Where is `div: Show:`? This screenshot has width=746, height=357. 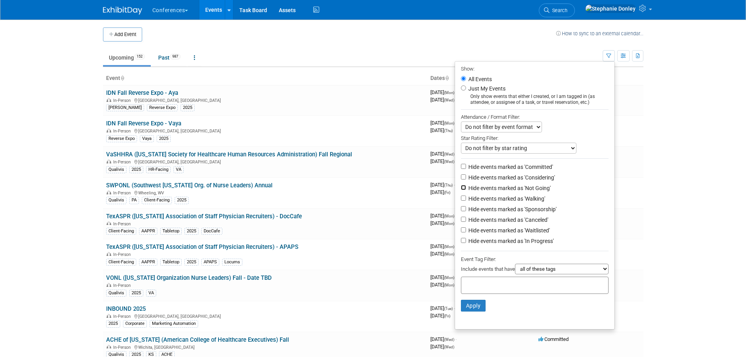 div: Show: is located at coordinates (535, 68).